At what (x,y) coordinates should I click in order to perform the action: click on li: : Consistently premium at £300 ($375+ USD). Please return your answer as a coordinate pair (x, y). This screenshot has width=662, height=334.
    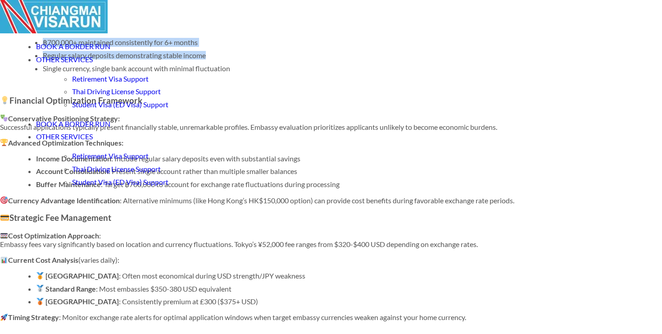
    Looking at the image, I should click on (349, 301).